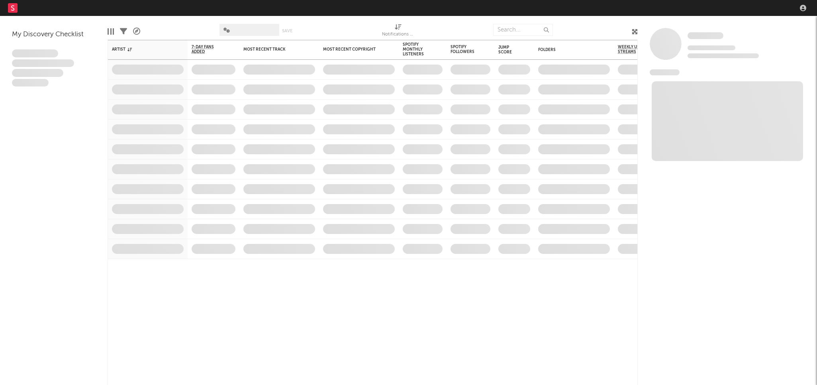 This screenshot has height=385, width=817. What do you see at coordinates (464, 49) in the screenshot?
I see `div: Spotify Followers` at bounding box center [464, 49].